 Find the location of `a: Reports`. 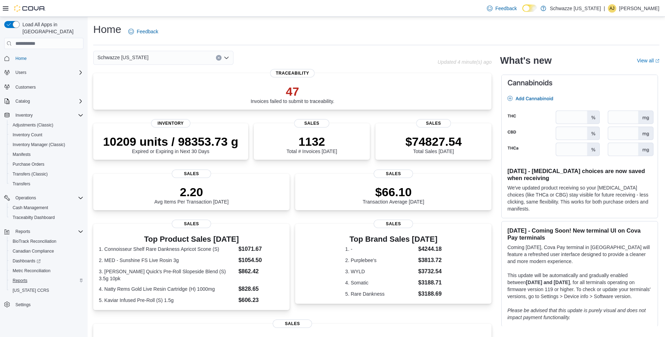

a: Reports is located at coordinates (20, 281).